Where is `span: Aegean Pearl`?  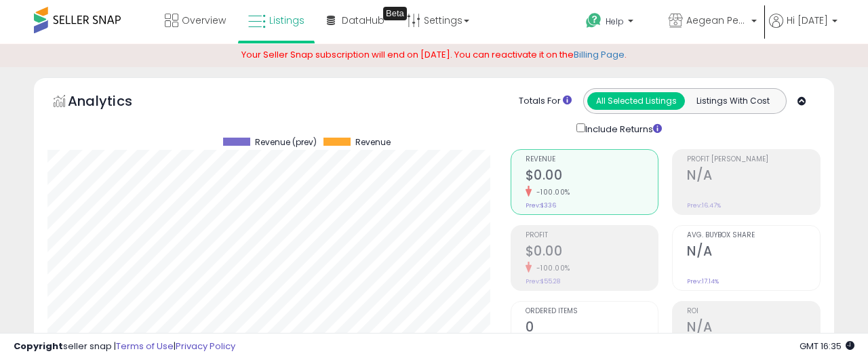
span: Aegean Pearl is located at coordinates (717, 20).